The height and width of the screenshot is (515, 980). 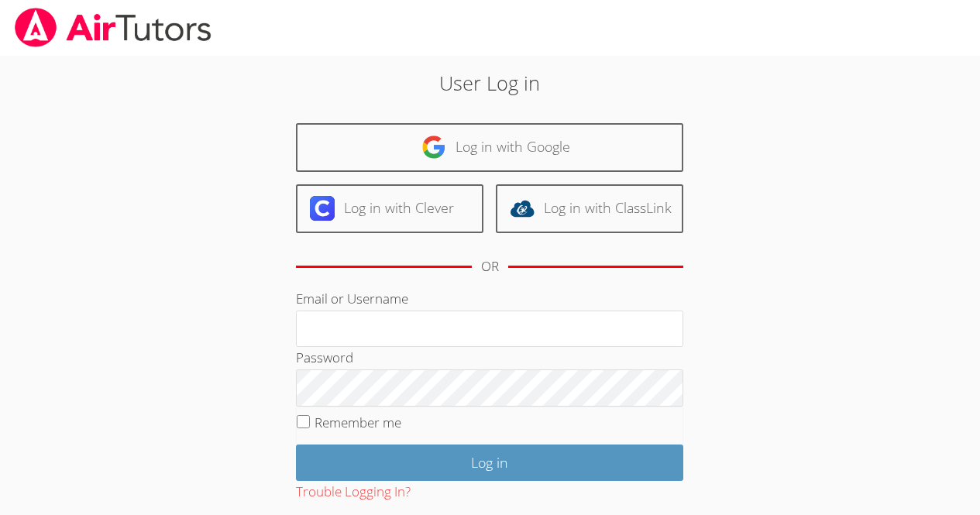 What do you see at coordinates (351, 298) in the screenshot?
I see `label: Email or Username` at bounding box center [351, 298].